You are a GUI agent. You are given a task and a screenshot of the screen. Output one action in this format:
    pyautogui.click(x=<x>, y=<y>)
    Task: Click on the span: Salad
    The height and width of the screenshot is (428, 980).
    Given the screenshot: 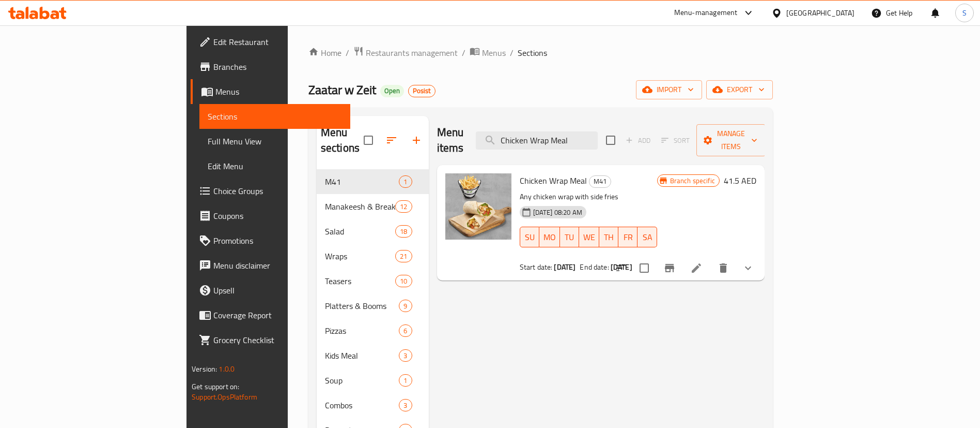 What is the action you would take?
    pyautogui.click(x=360, y=232)
    